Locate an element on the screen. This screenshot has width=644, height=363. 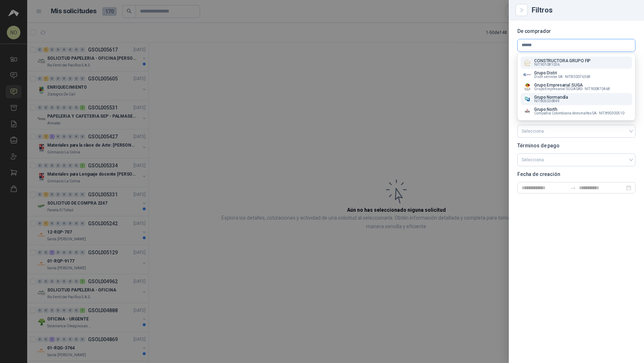
span: NIT : 890300510 is located at coordinates (611, 113).